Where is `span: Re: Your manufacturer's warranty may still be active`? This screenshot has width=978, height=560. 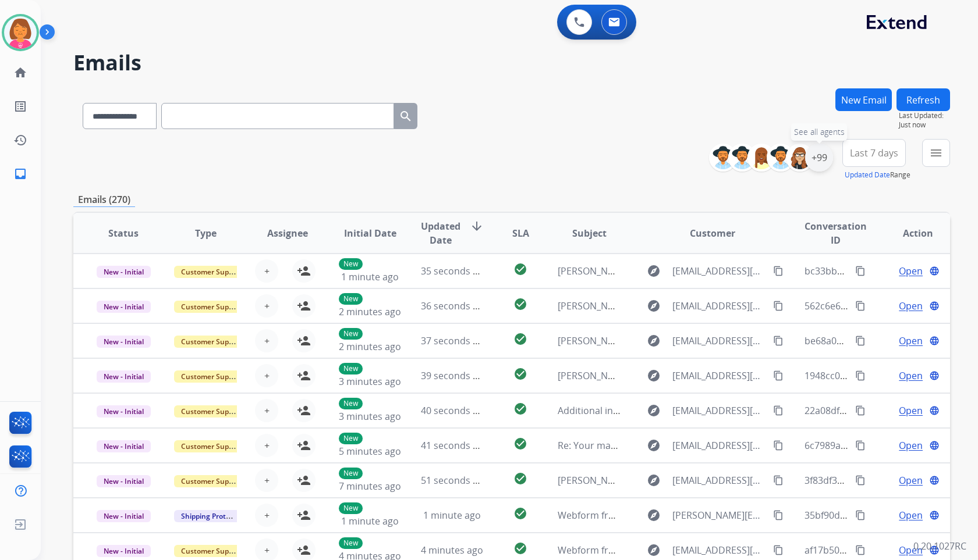
span: Re: Your manufacturer's warranty may still be active is located at coordinates (671, 446).